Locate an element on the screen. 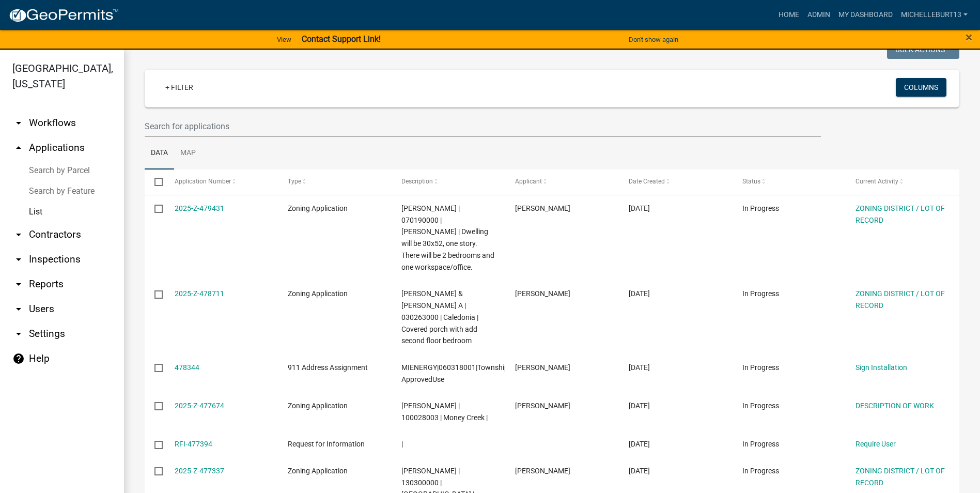 Image resolution: width=980 pixels, height=493 pixels. a: RFI-477394 is located at coordinates (193, 444).